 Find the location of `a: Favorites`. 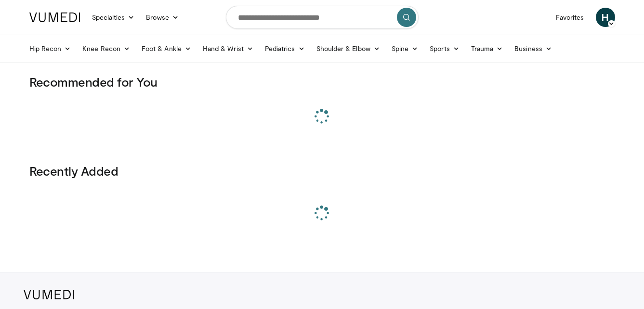

a: Favorites is located at coordinates (570, 17).